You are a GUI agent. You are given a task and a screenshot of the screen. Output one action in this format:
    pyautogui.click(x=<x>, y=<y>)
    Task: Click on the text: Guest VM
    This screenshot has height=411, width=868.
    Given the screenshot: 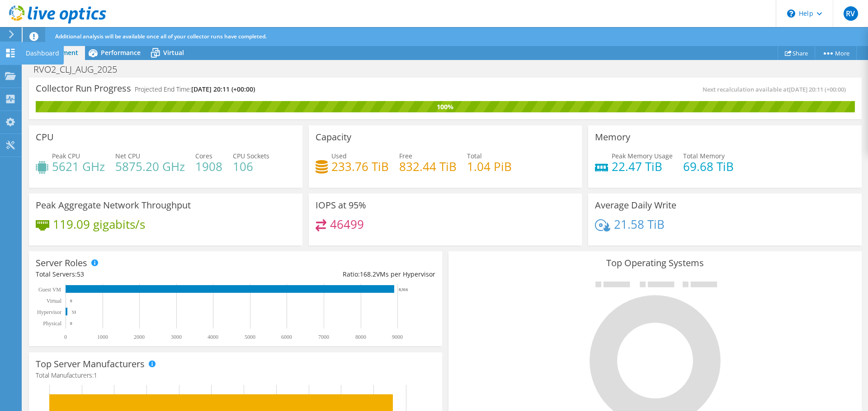 What is the action you would take?
    pyautogui.click(x=50, y=290)
    